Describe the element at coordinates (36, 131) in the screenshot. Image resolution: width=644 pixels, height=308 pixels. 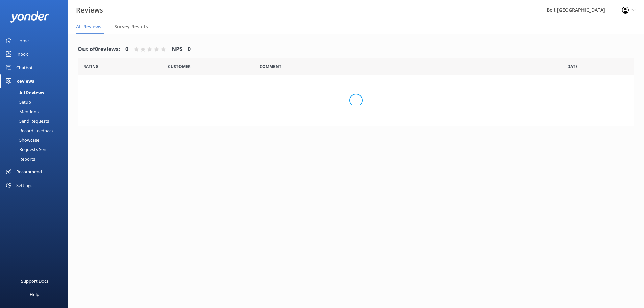
I see `a: Record Feedback` at that location.